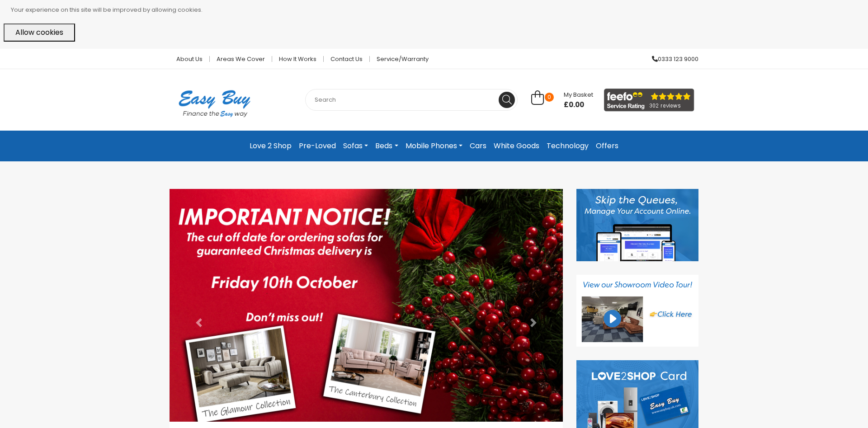 This screenshot has height=428, width=868. I want to click on a: Areas we cover, so click(241, 59).